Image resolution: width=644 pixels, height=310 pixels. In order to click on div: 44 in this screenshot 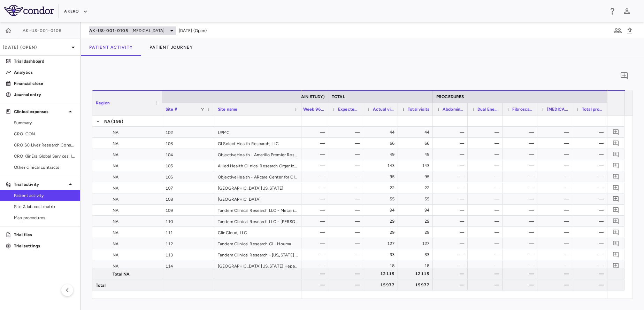, I will do `click(382, 132)`.